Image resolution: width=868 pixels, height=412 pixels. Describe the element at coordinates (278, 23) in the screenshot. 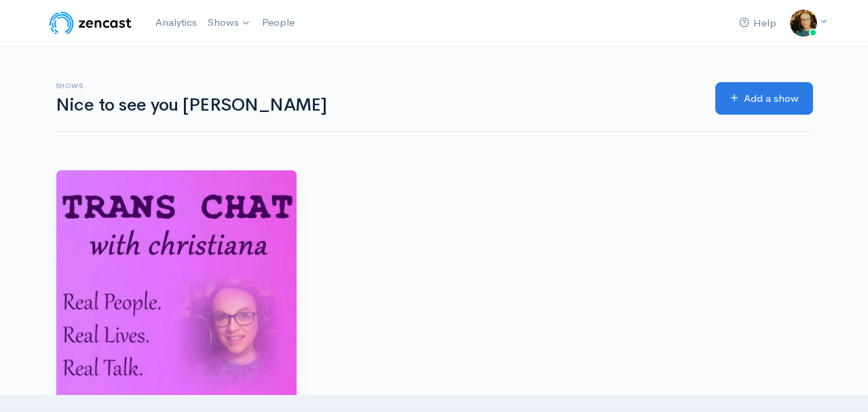

I see `a: People` at that location.